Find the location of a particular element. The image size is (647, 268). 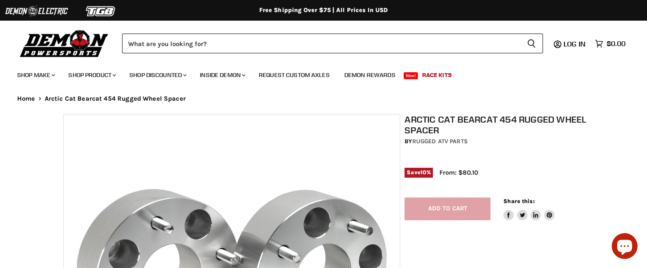

span: Log in is located at coordinates (575, 44).